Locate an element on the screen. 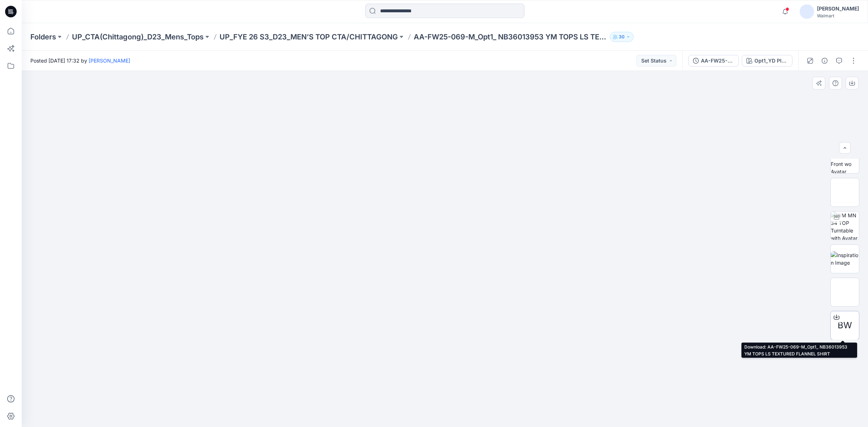  span: BW is located at coordinates (845, 325).